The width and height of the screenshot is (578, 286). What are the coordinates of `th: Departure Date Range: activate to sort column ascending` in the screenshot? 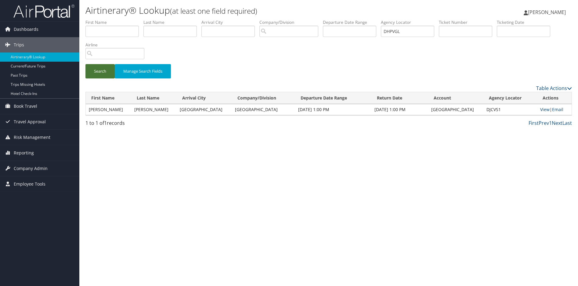 It's located at (333, 98).